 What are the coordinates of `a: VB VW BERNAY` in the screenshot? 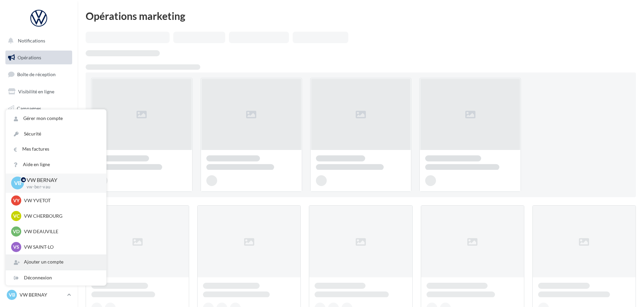 It's located at (39, 295).